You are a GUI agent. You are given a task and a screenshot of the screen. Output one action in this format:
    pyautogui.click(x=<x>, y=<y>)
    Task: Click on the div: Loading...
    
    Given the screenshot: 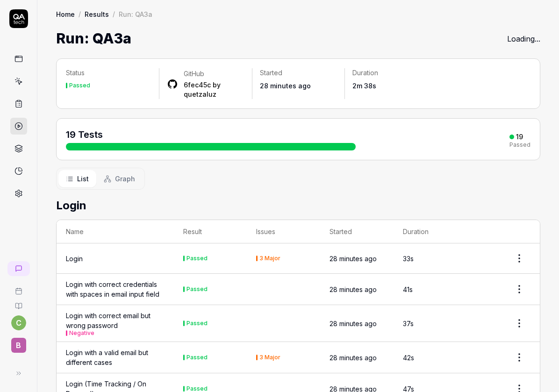 What is the action you would take?
    pyautogui.click(x=523, y=39)
    